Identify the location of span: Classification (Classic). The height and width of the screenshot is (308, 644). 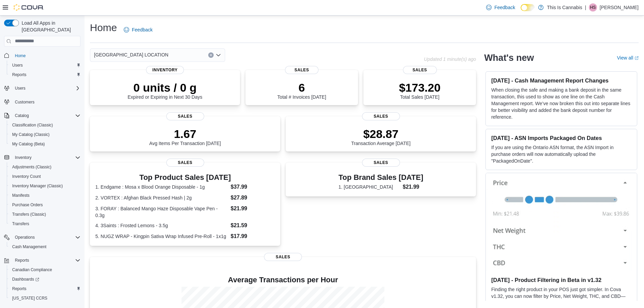
(33, 125).